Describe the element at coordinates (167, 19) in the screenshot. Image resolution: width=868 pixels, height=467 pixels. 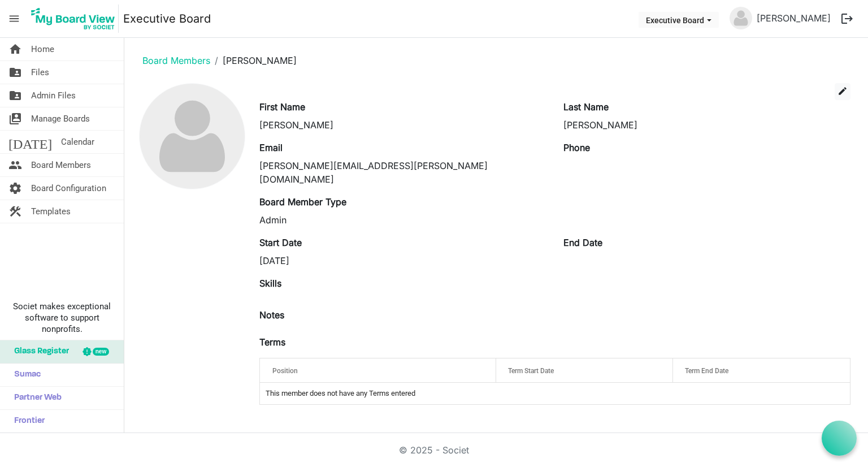
I see `a: Executive Board` at that location.